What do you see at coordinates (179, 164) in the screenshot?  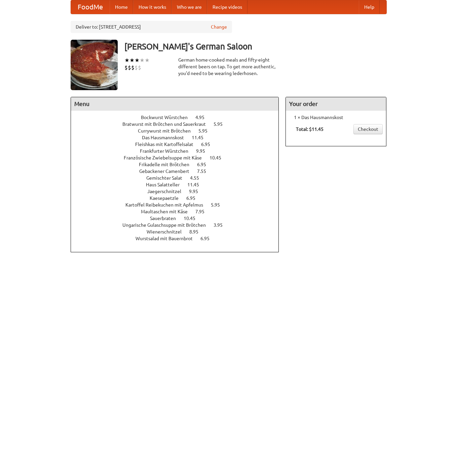 I see `a: Frikadelle mit Brötchen 6.95` at bounding box center [179, 164].